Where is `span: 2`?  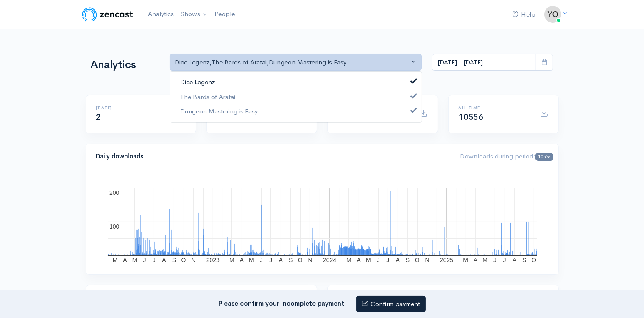 span: 2 is located at coordinates (98, 117).